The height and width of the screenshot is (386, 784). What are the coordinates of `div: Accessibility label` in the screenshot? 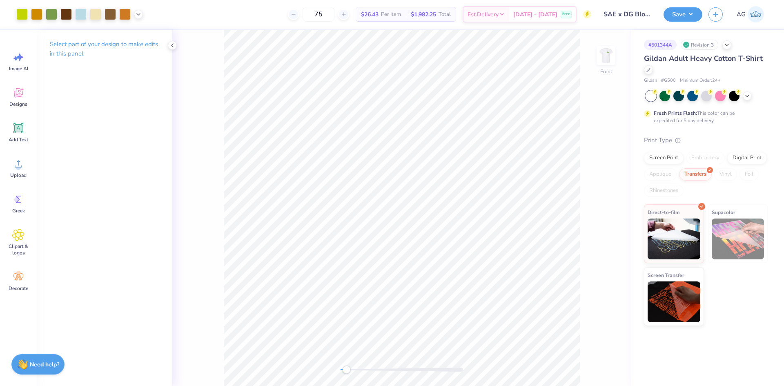 It's located at (346, 370).